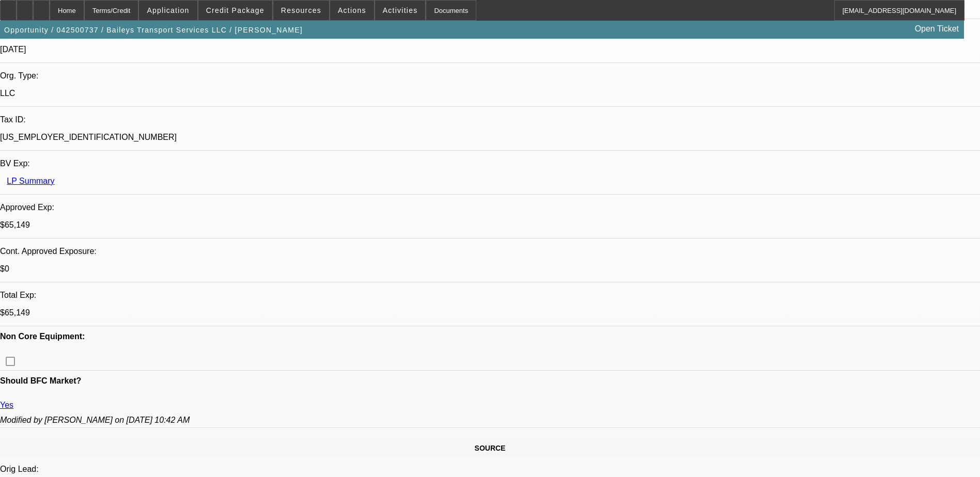  What do you see at coordinates (351, 11) in the screenshot?
I see `button: Actions` at bounding box center [351, 11].